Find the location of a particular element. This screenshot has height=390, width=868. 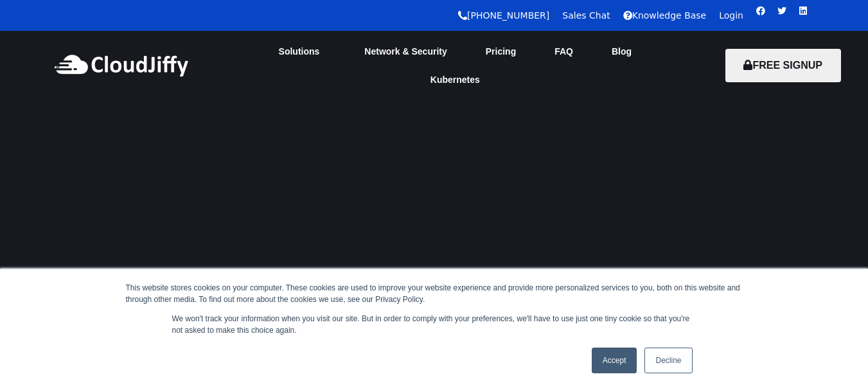

a: Solutions is located at coordinates (303, 52).